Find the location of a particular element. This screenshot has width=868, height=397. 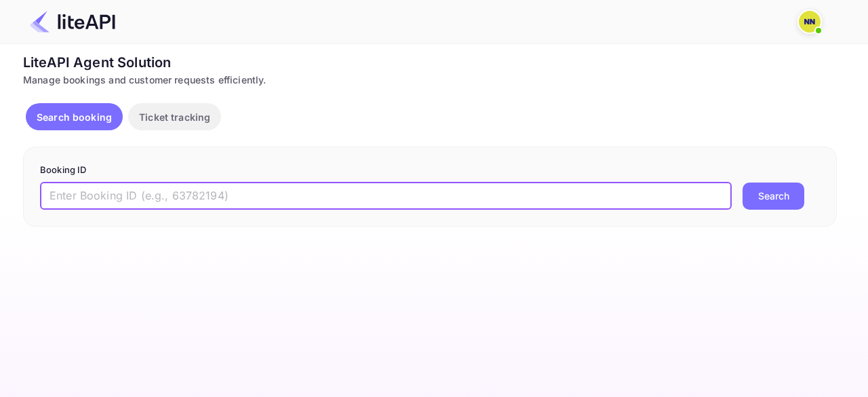

button: Search is located at coordinates (773, 196).